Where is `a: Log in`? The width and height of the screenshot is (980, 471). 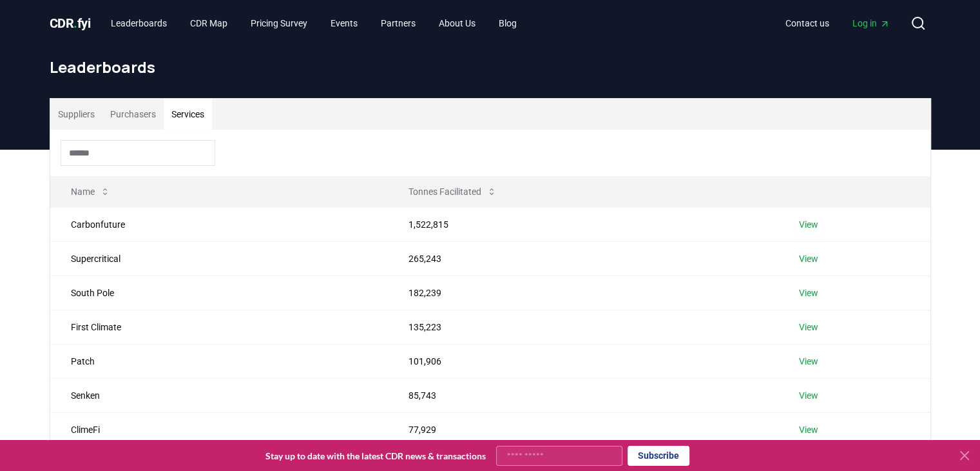 a: Log in is located at coordinates (871, 23).